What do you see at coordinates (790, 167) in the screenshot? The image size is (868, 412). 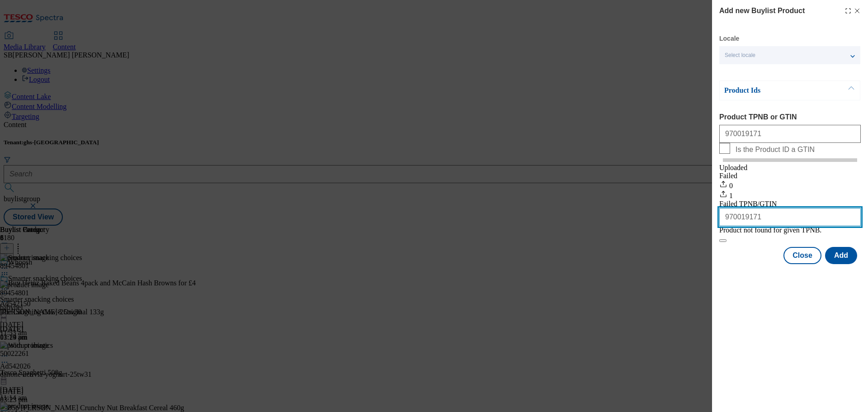 I see `div: Uploaded` at bounding box center [790, 167].